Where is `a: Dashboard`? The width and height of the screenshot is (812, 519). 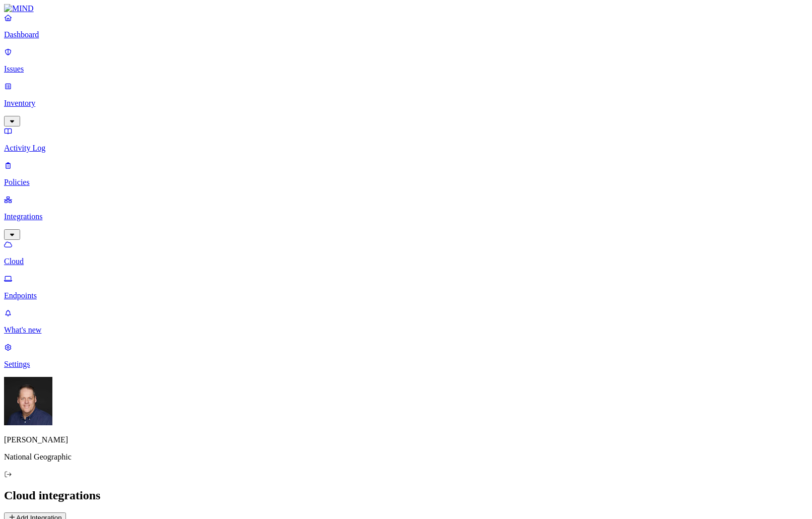
a: Dashboard is located at coordinates (406, 26).